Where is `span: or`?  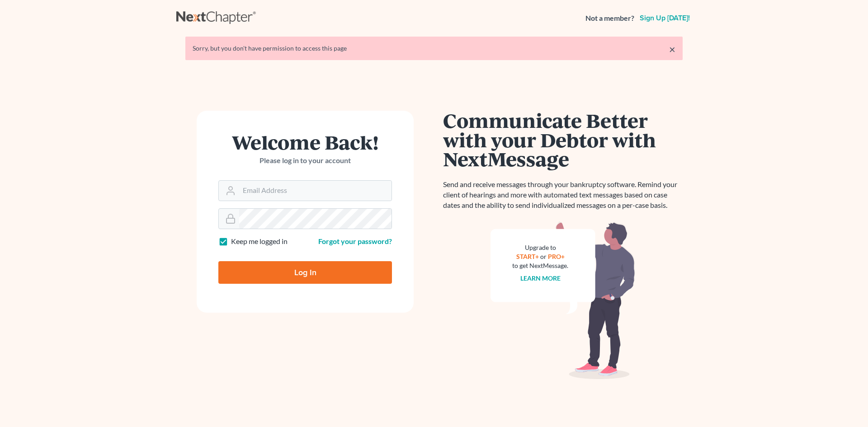 span: or is located at coordinates (543, 256).